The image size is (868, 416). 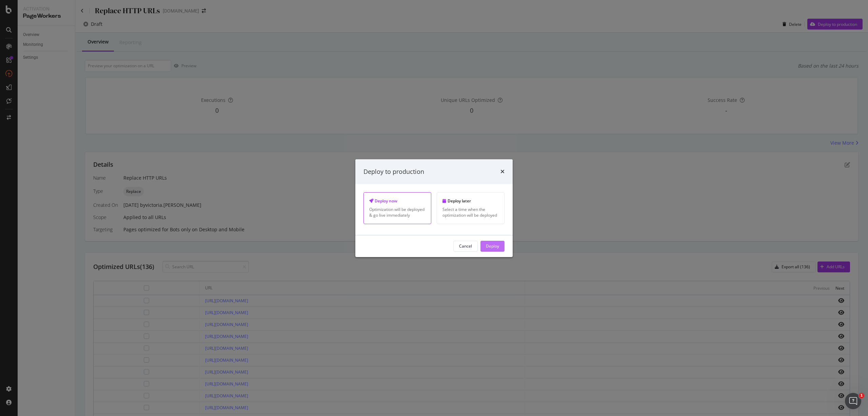 I want to click on div: Deploy to production, so click(x=394, y=171).